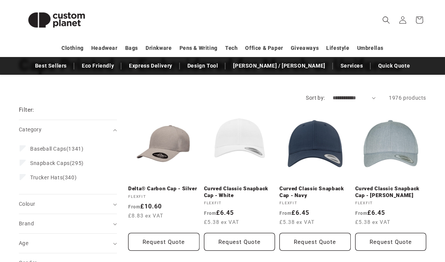 Image resolution: width=445 pixels, height=262 pixels. I want to click on a: Design Tool, so click(203, 66).